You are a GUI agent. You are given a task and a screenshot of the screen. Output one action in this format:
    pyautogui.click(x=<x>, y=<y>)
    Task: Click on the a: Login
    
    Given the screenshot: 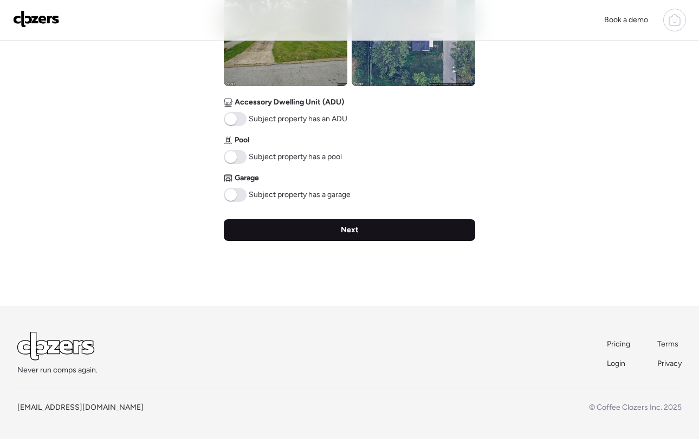 What is the action you would take?
    pyautogui.click(x=619, y=364)
    